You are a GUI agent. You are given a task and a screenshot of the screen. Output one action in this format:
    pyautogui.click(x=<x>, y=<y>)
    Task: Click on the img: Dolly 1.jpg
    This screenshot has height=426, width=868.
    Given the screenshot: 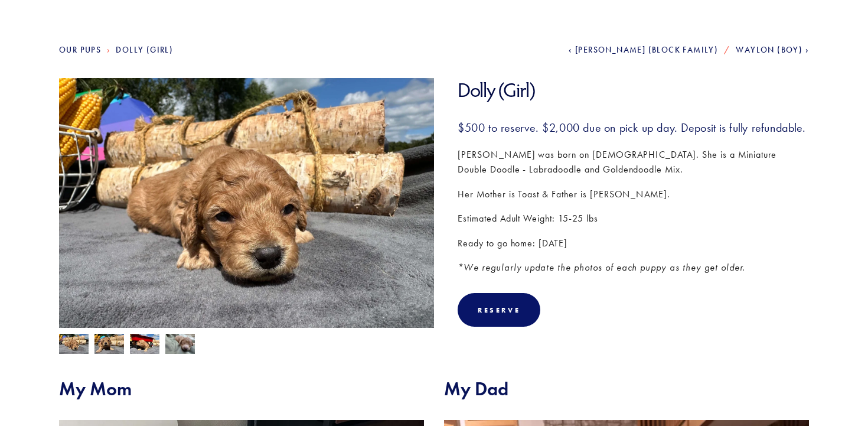 What is the action you would take?
    pyautogui.click(x=180, y=344)
    